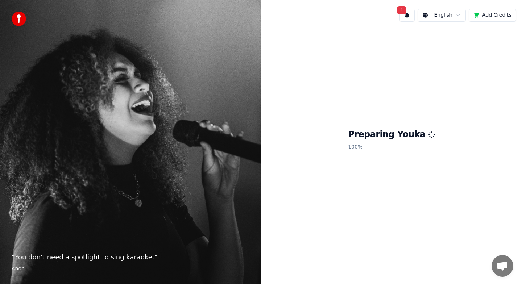 Image resolution: width=522 pixels, height=284 pixels. What do you see at coordinates (493, 15) in the screenshot?
I see `button: Add Credits` at bounding box center [493, 15].